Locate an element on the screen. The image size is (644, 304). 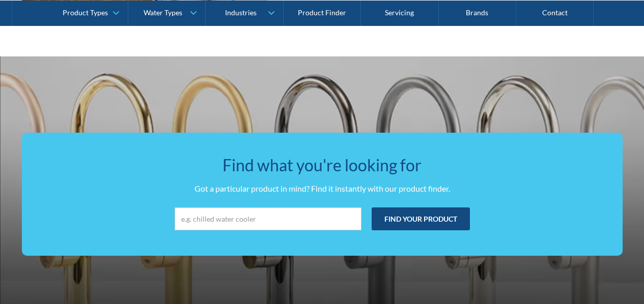
input: e.g. chilled water cooler is located at coordinates (268, 219).